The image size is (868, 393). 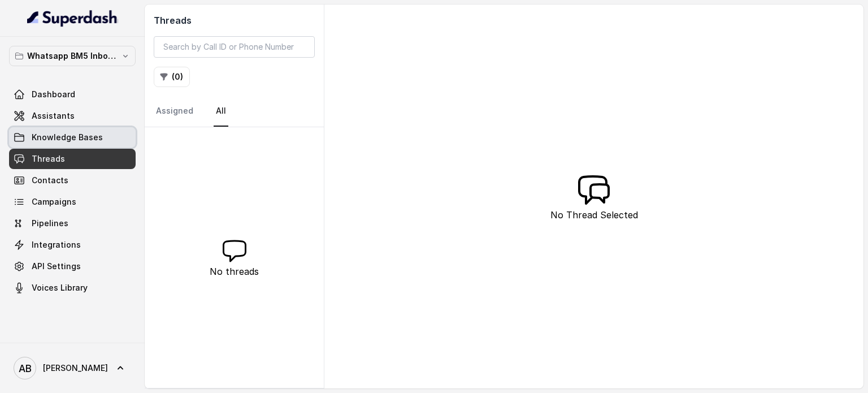 What do you see at coordinates (221, 111) in the screenshot?
I see `a: All` at bounding box center [221, 111].